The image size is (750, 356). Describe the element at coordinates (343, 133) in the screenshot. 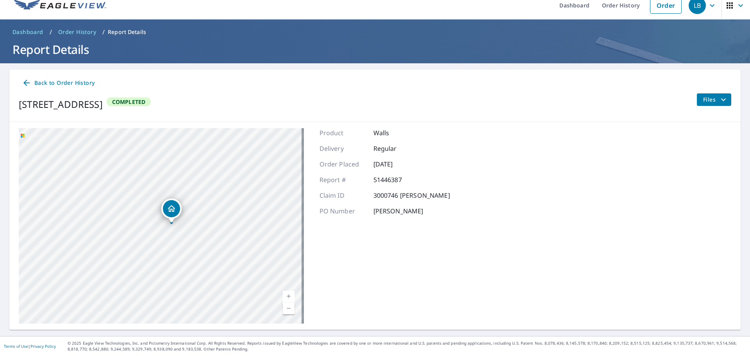

I see `p: Product` at that location.